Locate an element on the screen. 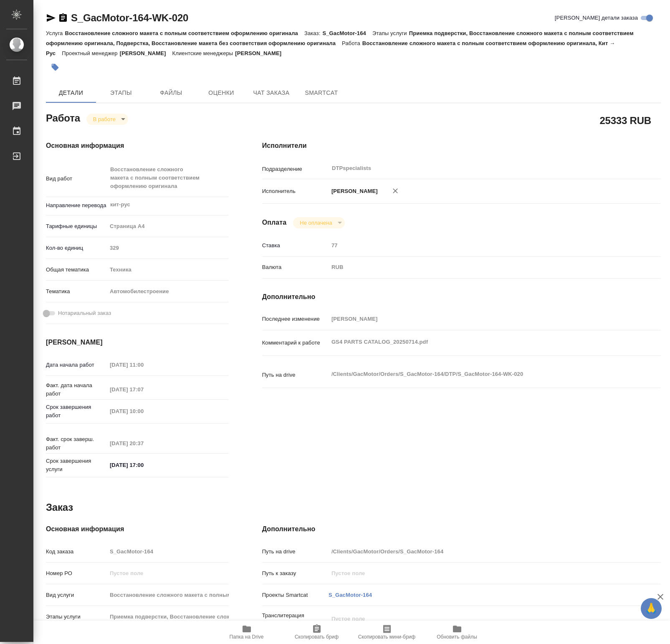  input: ✎ Введи что-нибудь is located at coordinates (144, 465).